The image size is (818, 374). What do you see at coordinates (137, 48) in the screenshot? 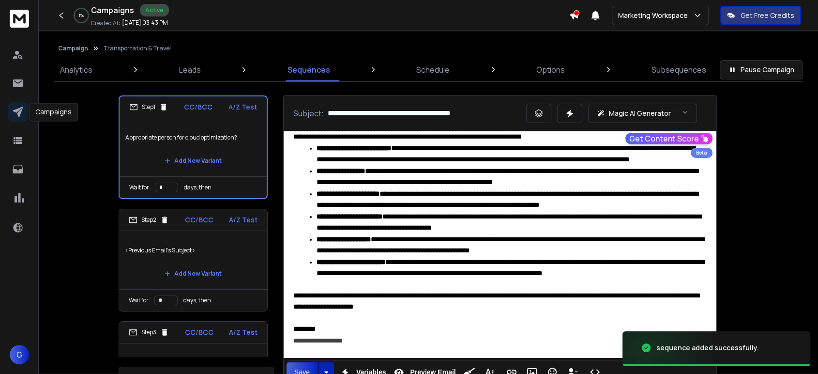
I see `p: Transportation & Travel` at bounding box center [137, 48].